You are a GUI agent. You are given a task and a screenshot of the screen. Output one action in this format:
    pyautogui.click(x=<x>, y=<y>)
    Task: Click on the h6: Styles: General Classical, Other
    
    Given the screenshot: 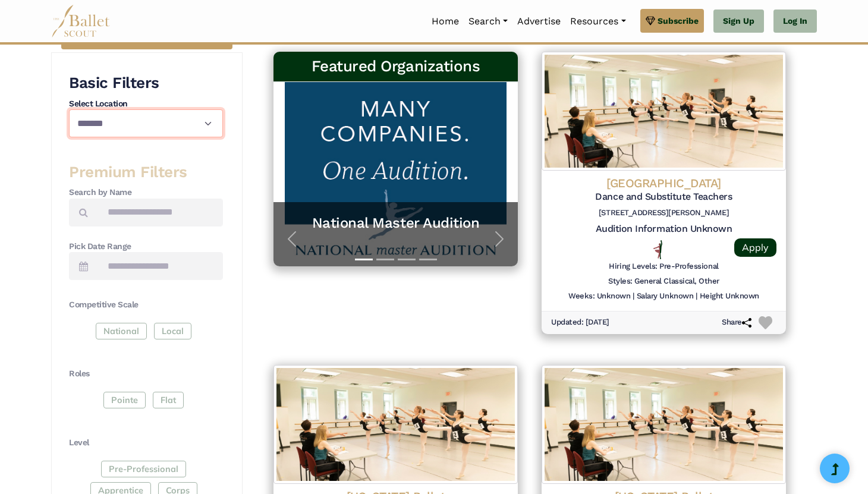 What is the action you would take?
    pyautogui.click(x=663, y=281)
    